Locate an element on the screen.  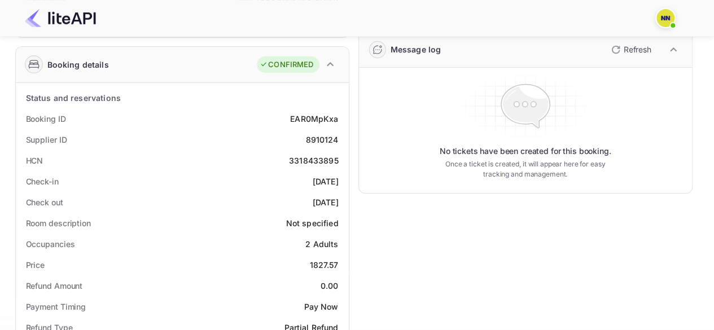
img: N/A N/A is located at coordinates (665, 18).